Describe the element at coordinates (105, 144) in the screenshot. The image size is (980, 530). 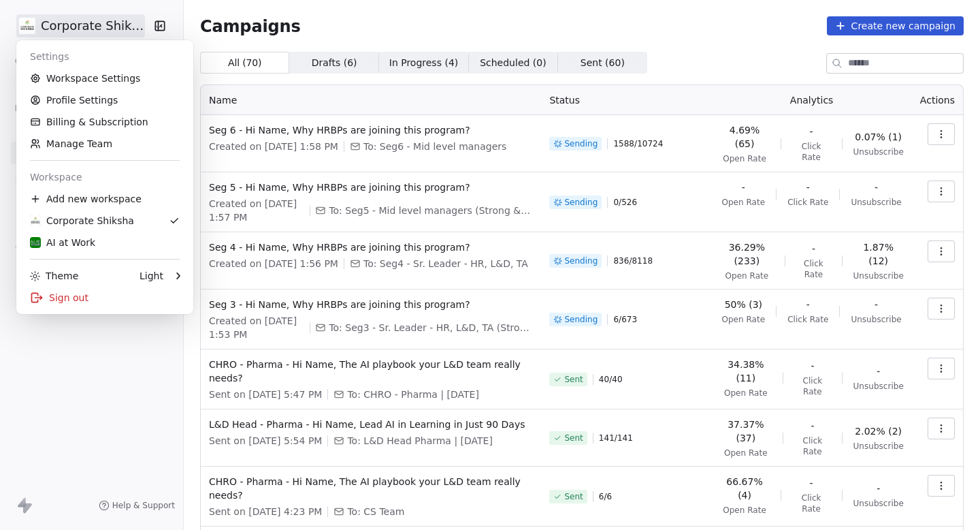
I see `a: Manage Team` at that location.